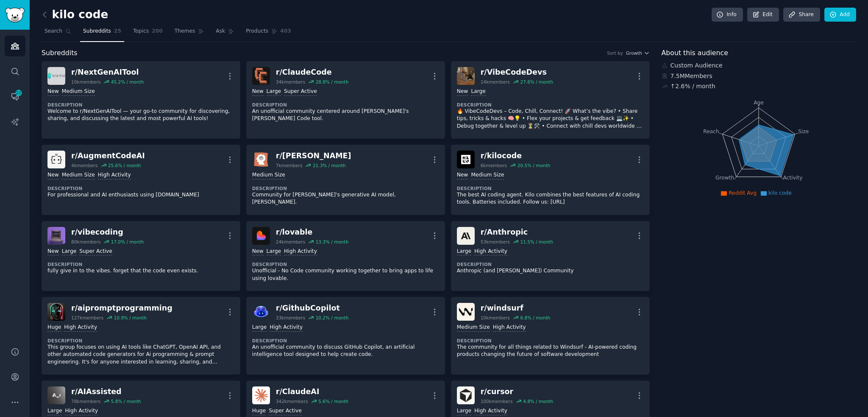 The width and height of the screenshot is (868, 417). I want to click on div: 4.8 % / month, so click(538, 401).